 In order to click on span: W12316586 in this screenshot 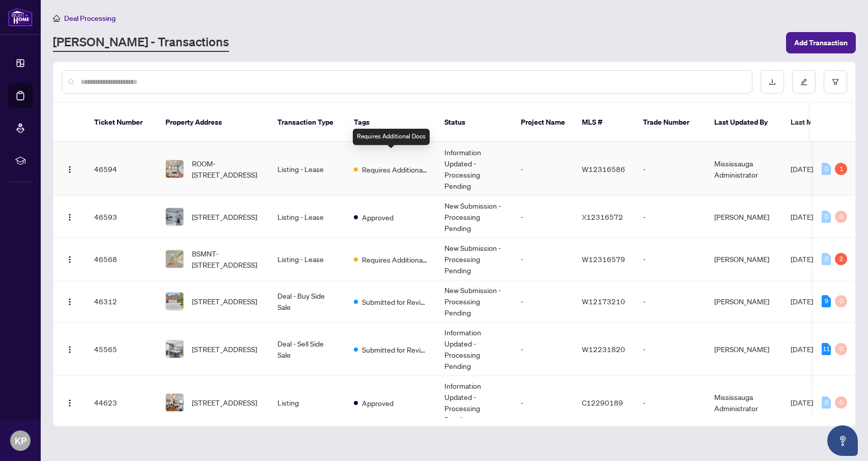, I will do `click(603, 169)`.